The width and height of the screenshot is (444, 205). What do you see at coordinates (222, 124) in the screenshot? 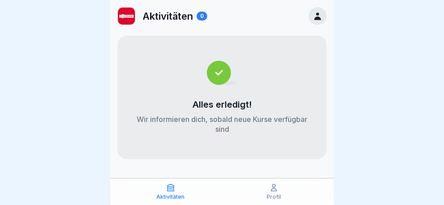
I see `p: Wir informieren dich, sobald neue Kurse verfügbar sind` at bounding box center [222, 124].